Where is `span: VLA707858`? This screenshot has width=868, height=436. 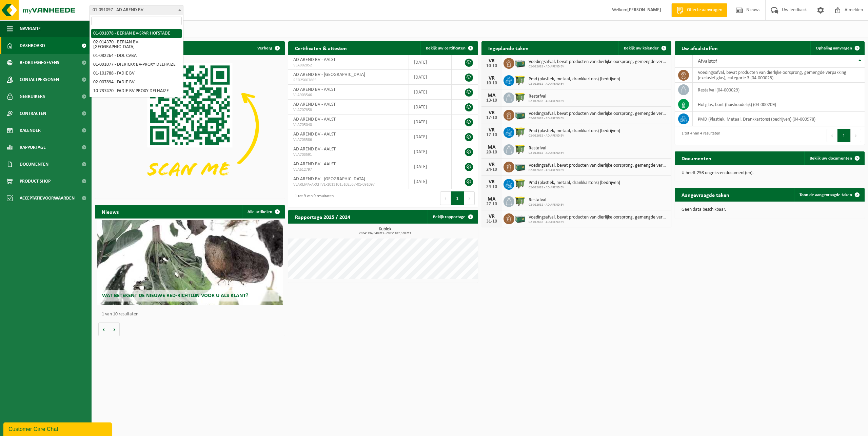 span: VLA707858 is located at coordinates (349, 110).